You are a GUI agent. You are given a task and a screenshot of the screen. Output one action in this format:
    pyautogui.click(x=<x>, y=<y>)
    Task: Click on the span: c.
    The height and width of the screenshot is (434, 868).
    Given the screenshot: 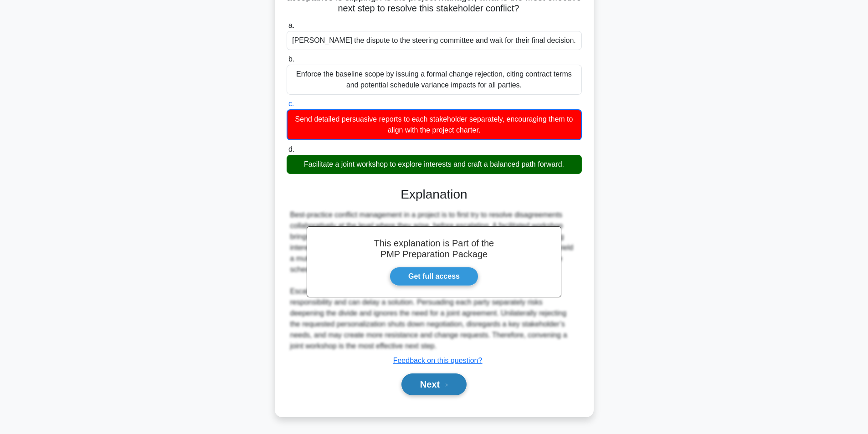 What is the action you would take?
    pyautogui.click(x=291, y=104)
    